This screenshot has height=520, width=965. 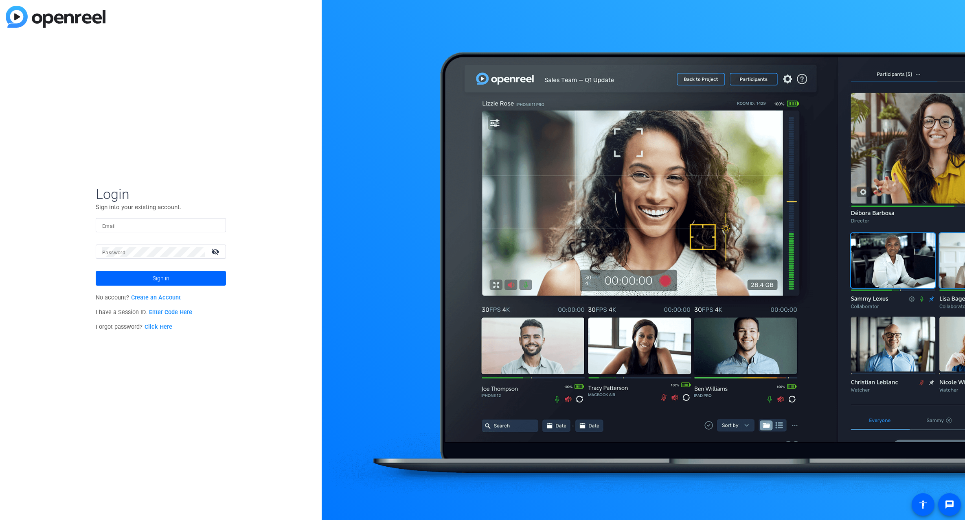 What do you see at coordinates (161, 194) in the screenshot?
I see `span: Login` at bounding box center [161, 194].